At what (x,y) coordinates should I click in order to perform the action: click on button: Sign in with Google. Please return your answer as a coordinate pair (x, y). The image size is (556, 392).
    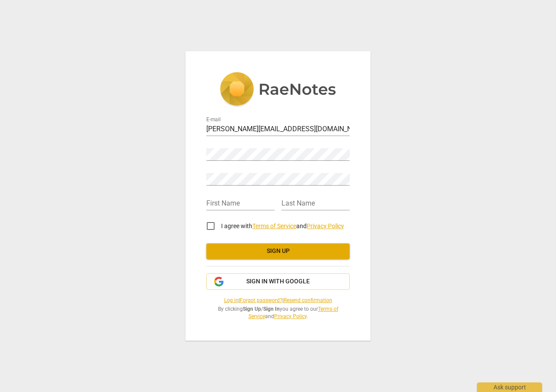
    Looking at the image, I should click on (278, 281).